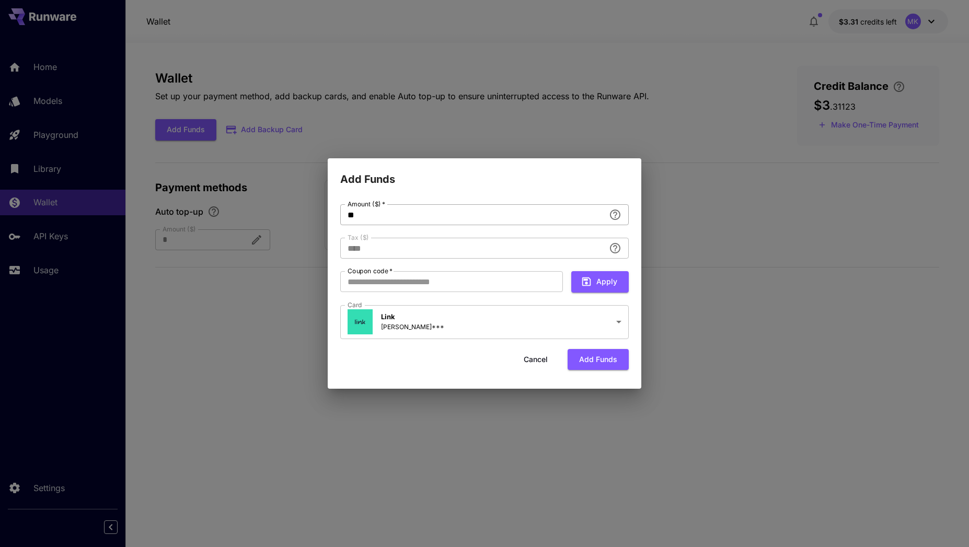 The height and width of the screenshot is (547, 969). What do you see at coordinates (536, 359) in the screenshot?
I see `button: Cancel` at bounding box center [536, 359].